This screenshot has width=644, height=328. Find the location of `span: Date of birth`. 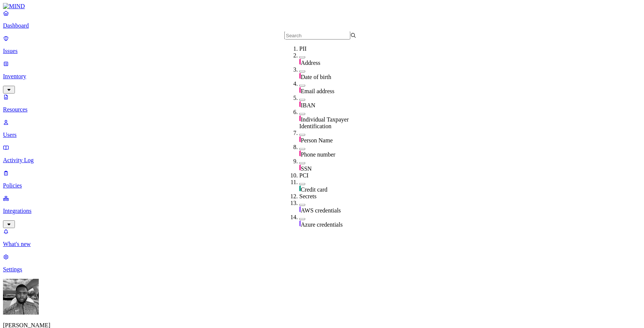

span: Date of birth is located at coordinates (316, 77).